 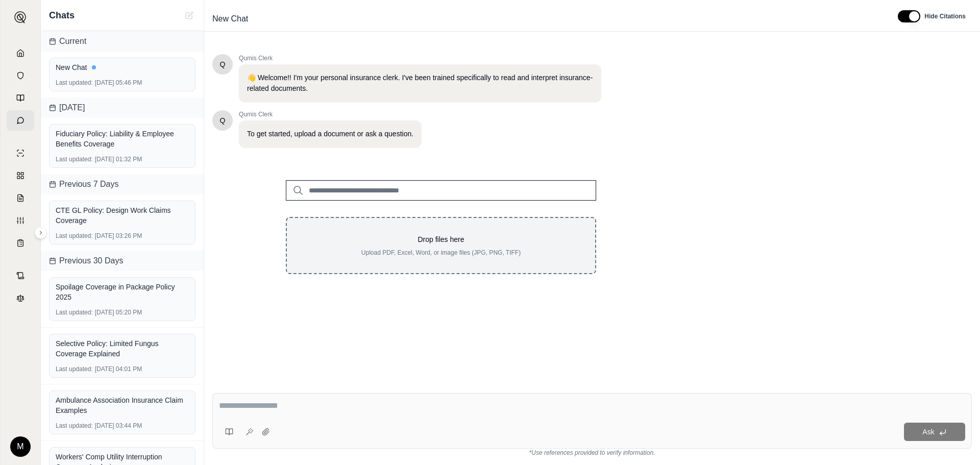 What do you see at coordinates (928, 432) in the screenshot?
I see `span: Ask` at bounding box center [928, 432].